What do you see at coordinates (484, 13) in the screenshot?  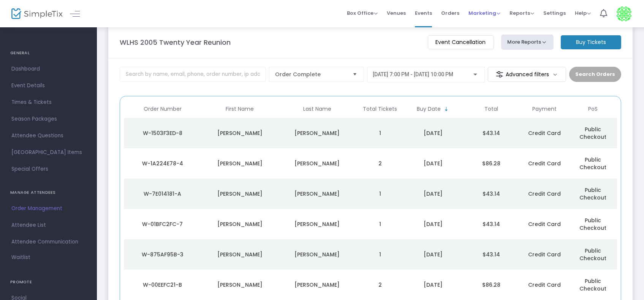 I see `span: Marketing` at bounding box center [484, 13].